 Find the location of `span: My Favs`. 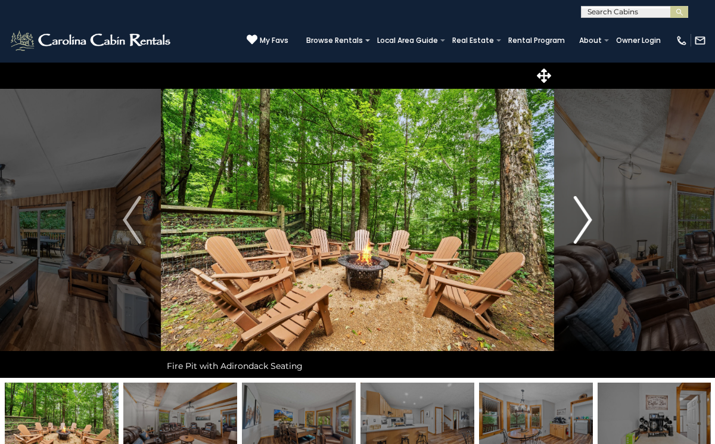

span: My Favs is located at coordinates (274, 41).